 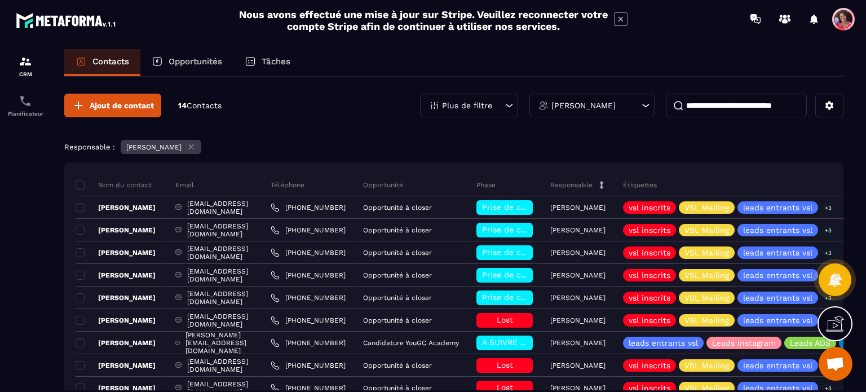 I want to click on p: Responsable, so click(x=571, y=185).